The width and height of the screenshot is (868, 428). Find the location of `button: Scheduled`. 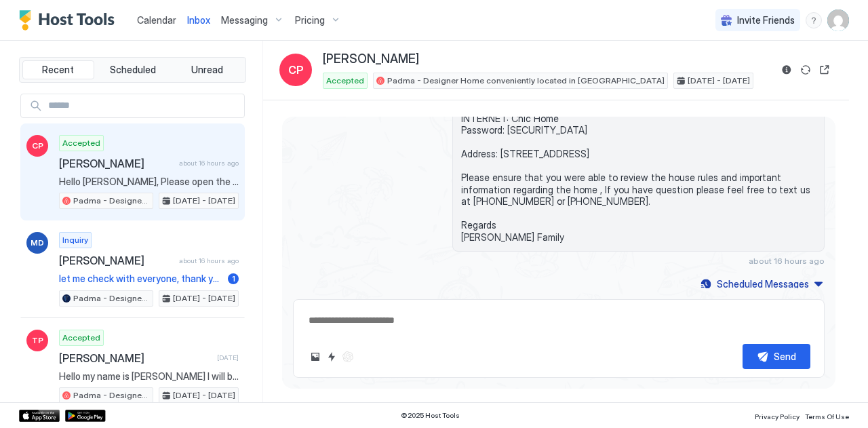

button: Scheduled is located at coordinates (133, 70).